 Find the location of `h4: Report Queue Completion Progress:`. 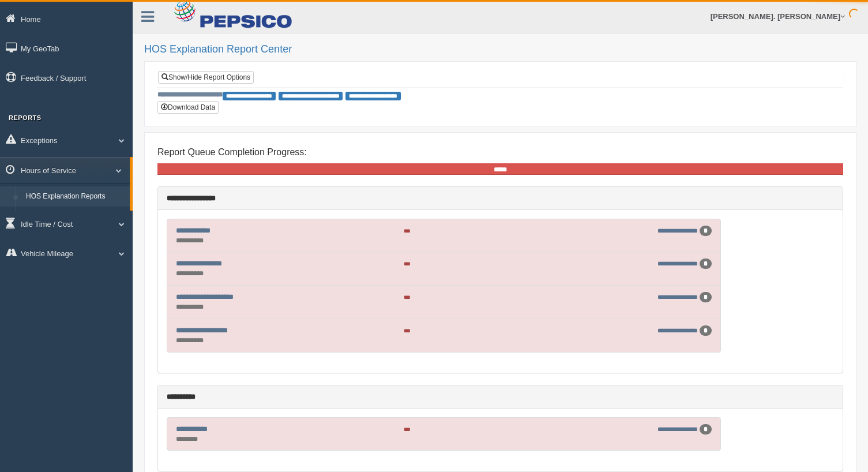

h4: Report Queue Completion Progress: is located at coordinates (500, 152).